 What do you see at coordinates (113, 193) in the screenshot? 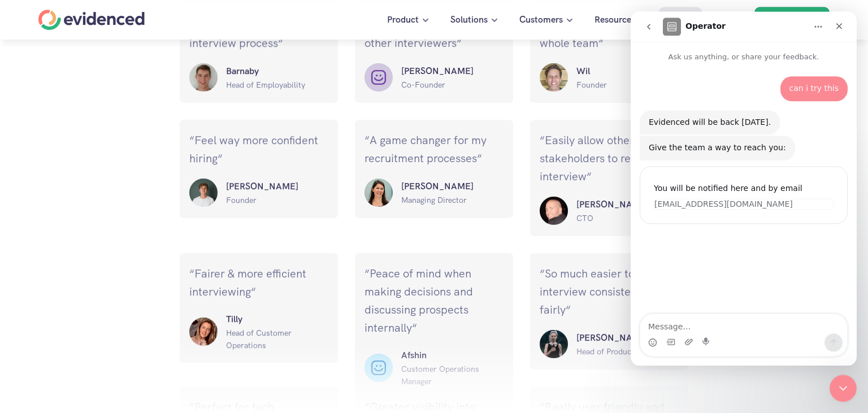
I see `input: Enter your email` at bounding box center [113, 193].